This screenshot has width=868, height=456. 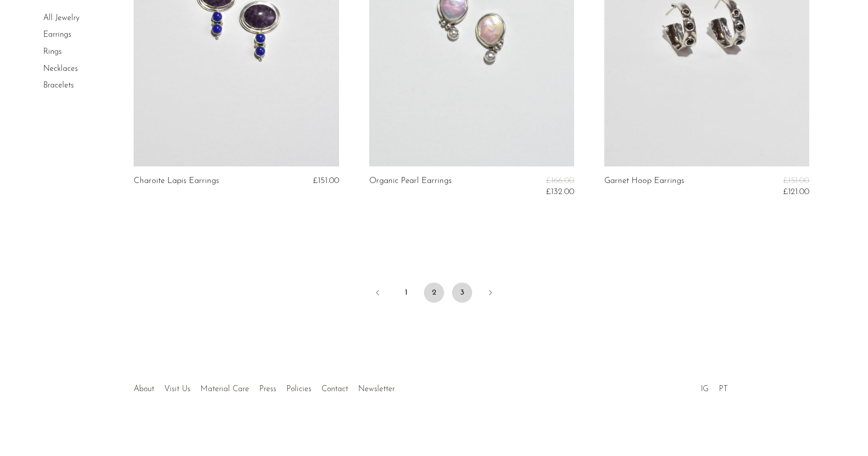 What do you see at coordinates (335, 389) in the screenshot?
I see `a: Contact` at bounding box center [335, 389].